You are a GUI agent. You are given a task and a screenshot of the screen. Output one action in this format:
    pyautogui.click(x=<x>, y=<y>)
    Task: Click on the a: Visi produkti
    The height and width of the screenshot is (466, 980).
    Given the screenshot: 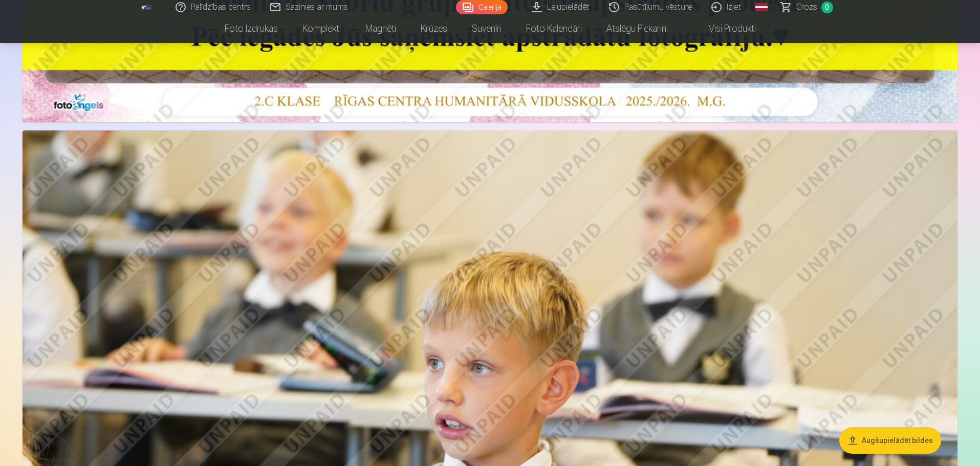 What is the action you would take?
    pyautogui.click(x=724, y=29)
    